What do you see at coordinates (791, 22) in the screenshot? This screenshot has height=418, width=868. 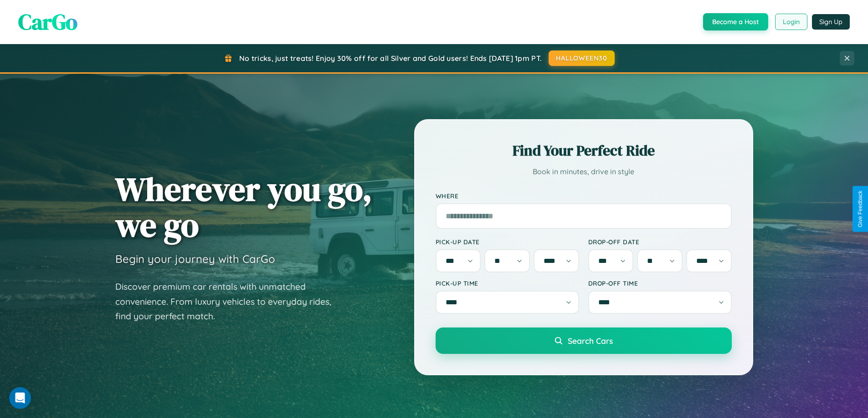 I see `button: Login` at bounding box center [791, 22].